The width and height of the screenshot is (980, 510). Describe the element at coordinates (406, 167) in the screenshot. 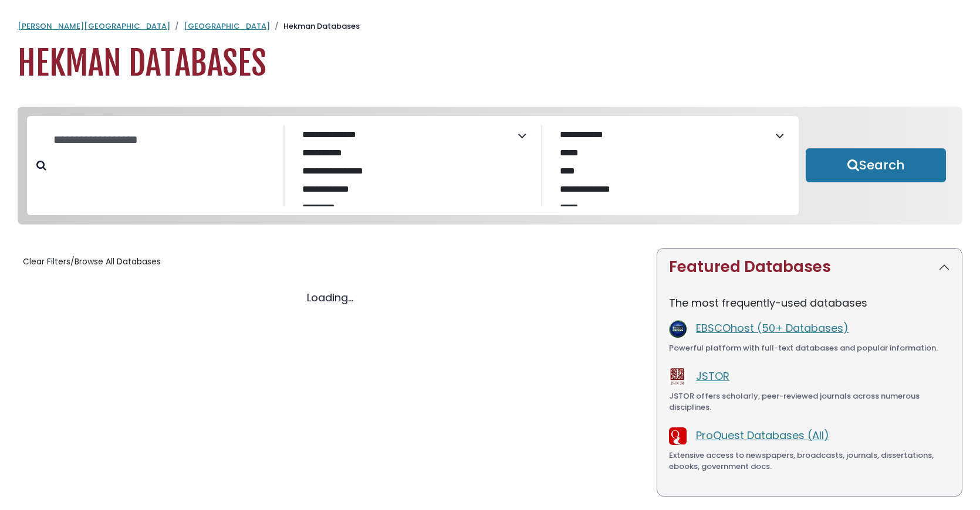

I see `select: Database Subject Filter` at that location.